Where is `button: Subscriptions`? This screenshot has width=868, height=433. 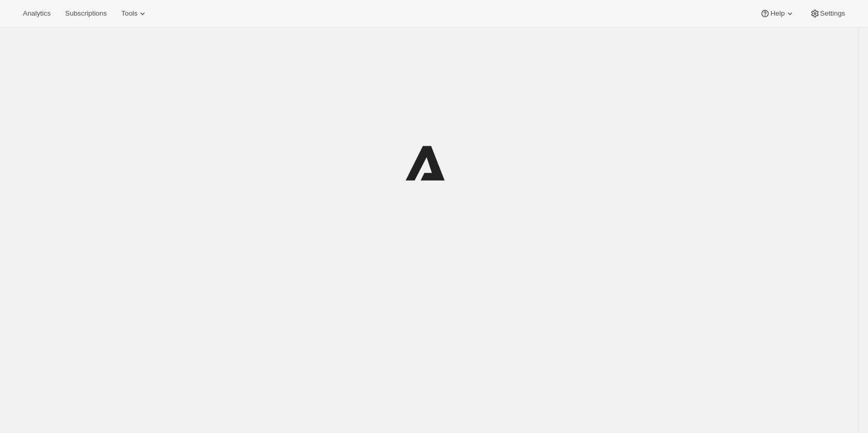 button: Subscriptions is located at coordinates (86, 13).